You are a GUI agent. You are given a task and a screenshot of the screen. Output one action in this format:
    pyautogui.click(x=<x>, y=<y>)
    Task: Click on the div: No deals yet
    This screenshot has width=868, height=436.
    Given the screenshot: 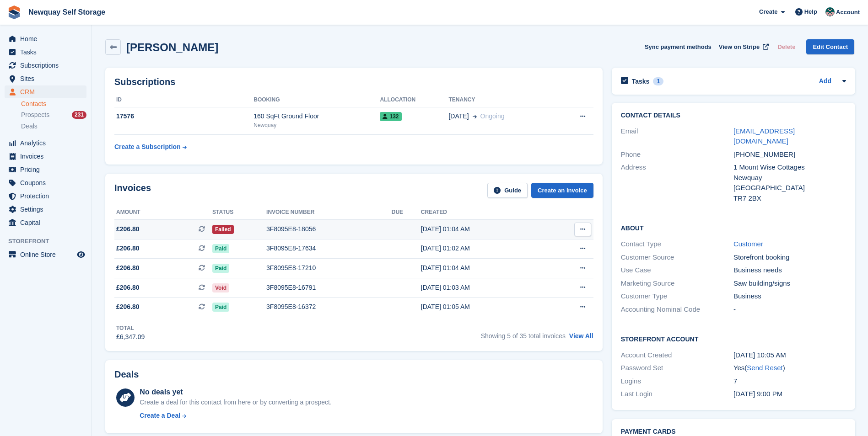 What is the action you would take?
    pyautogui.click(x=235, y=392)
    